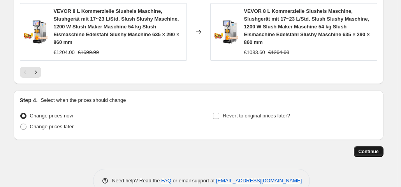 Image resolution: width=401 pixels, height=187 pixels. What do you see at coordinates (83, 101) in the screenshot?
I see `p: Select when the prices should change` at bounding box center [83, 101].